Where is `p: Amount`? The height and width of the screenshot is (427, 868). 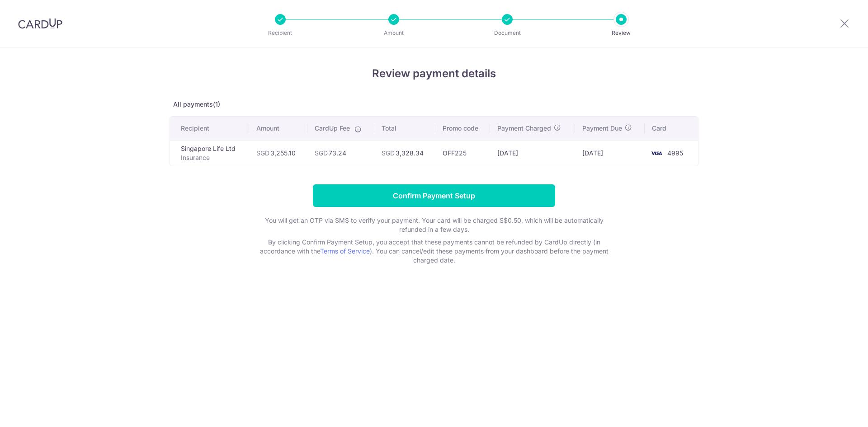
p: Amount is located at coordinates (393, 33).